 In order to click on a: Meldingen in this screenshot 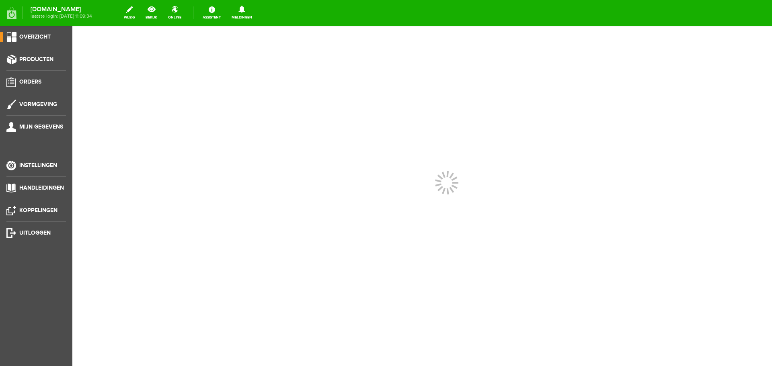, I will do `click(242, 13)`.